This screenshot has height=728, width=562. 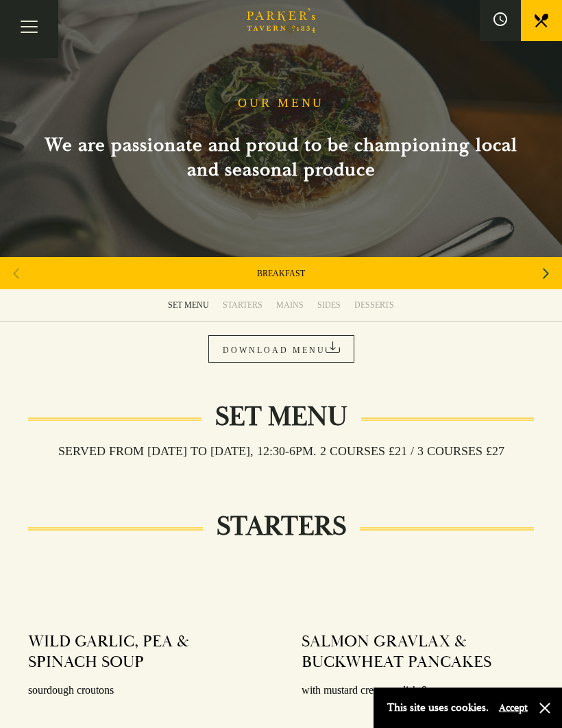 I want to click on p: This site uses cookies., so click(x=438, y=708).